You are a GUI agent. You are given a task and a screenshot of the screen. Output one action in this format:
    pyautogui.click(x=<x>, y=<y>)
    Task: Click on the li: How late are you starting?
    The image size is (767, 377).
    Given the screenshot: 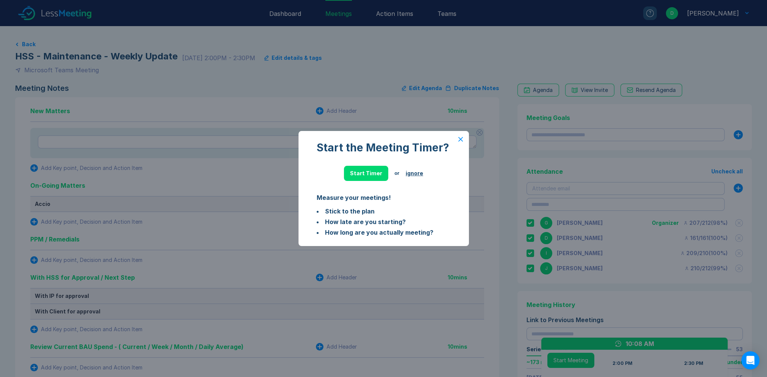 What is the action you would take?
    pyautogui.click(x=384, y=222)
    